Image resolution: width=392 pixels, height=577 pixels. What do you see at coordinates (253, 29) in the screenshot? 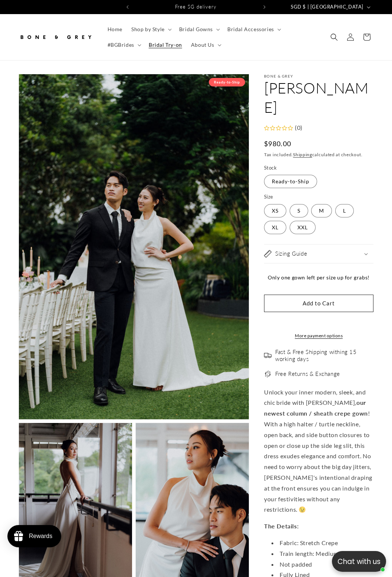
I see `summary: Bridal Accessories` at bounding box center [253, 29].